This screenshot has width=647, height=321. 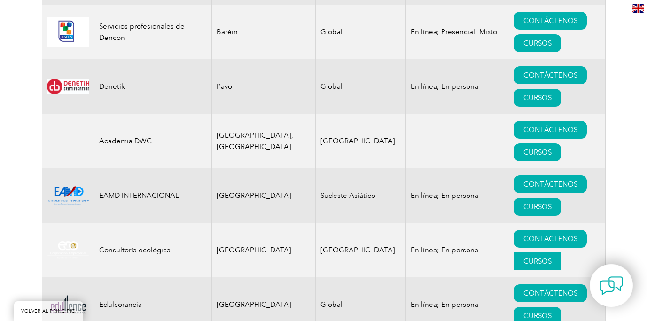 What do you see at coordinates (227, 32) in the screenshot?
I see `font: Baréin` at bounding box center [227, 32].